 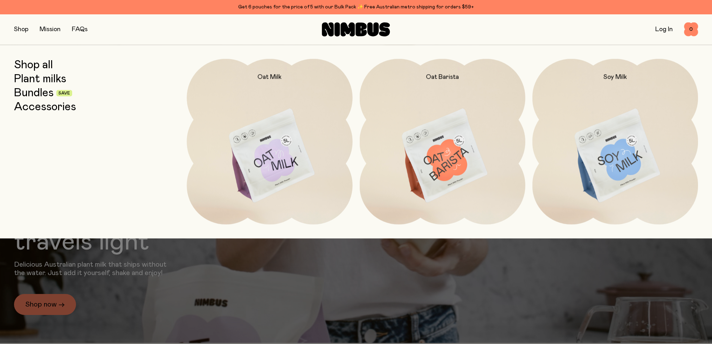 What do you see at coordinates (50, 29) in the screenshot?
I see `a: Mission` at bounding box center [50, 29].